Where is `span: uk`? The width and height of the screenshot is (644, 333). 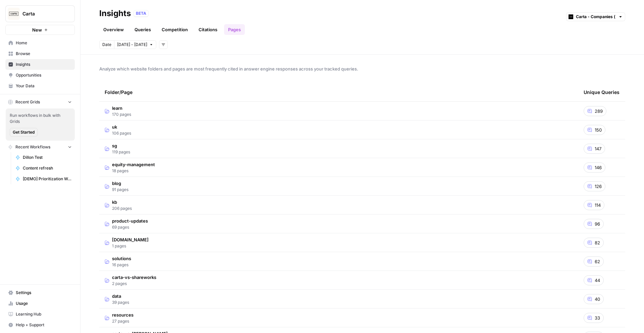 span: uk is located at coordinates (122, 127).